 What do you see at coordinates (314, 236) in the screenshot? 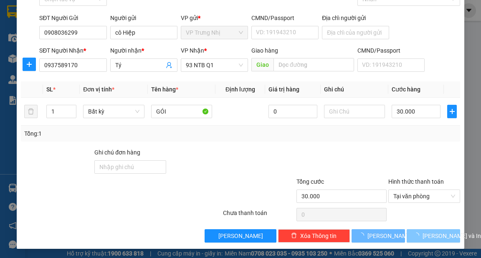
I see `button: deleteXóa Thông tin` at bounding box center [314, 236].